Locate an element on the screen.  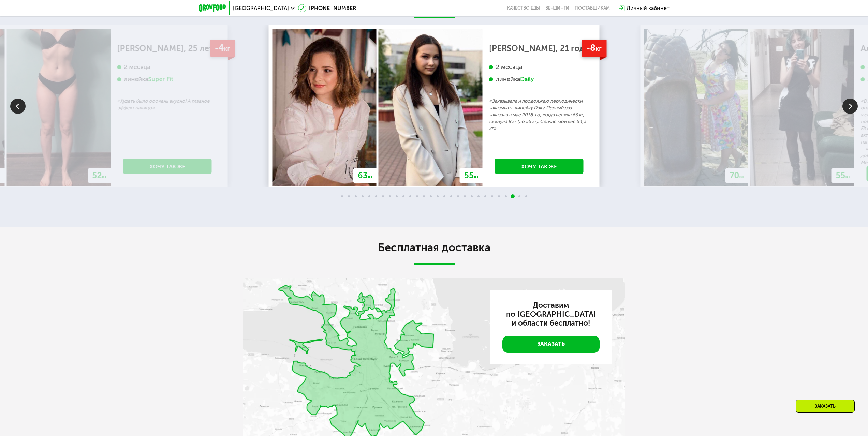
div: Заказать is located at coordinates (825, 406).